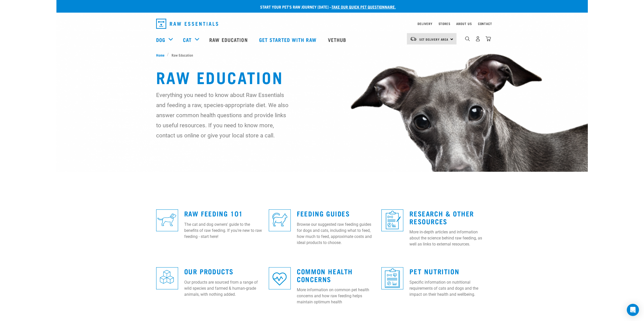 The image size is (644, 321). What do you see at coordinates (485, 23) in the screenshot?
I see `a: Contact` at bounding box center [485, 23].